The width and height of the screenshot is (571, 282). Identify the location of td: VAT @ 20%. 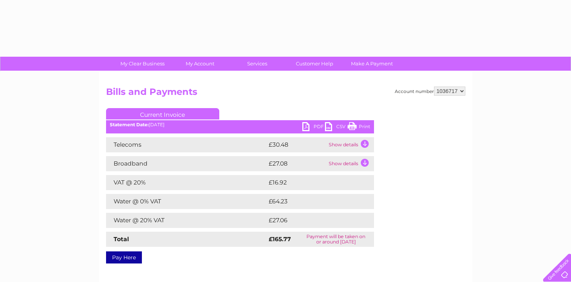
(187, 182).